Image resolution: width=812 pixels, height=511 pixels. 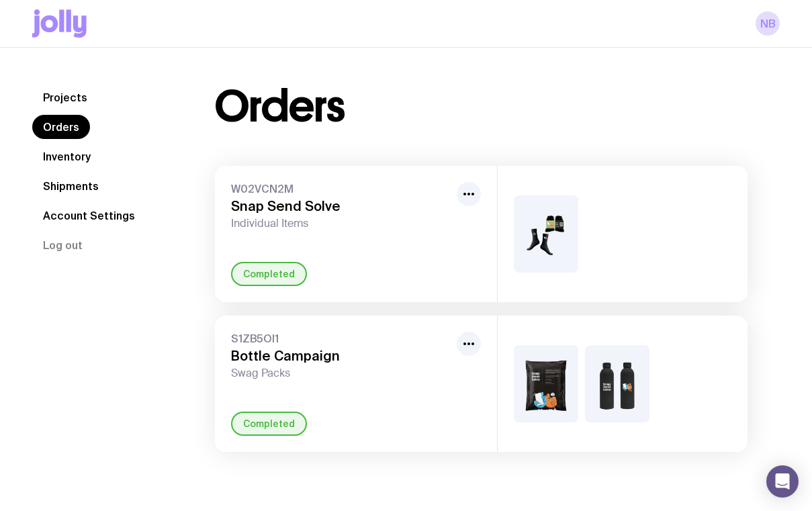 I want to click on a: Shipments, so click(x=71, y=186).